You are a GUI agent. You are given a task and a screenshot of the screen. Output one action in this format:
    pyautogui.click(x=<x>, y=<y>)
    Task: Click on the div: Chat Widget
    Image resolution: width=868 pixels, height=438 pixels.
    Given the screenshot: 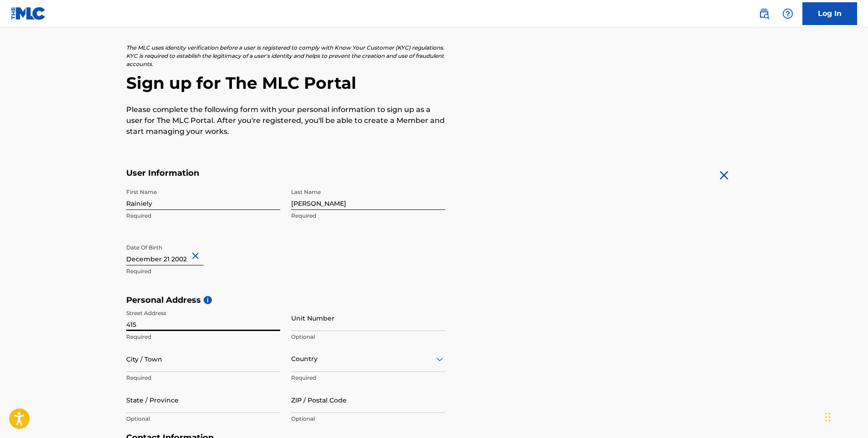 What is the action you would take?
    pyautogui.click(x=845, y=416)
    